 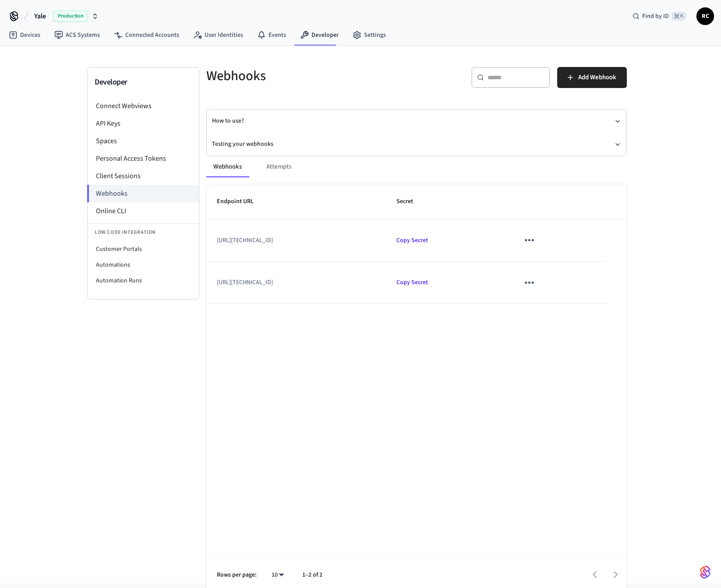 I want to click on span: ⌘ K, so click(x=679, y=16).